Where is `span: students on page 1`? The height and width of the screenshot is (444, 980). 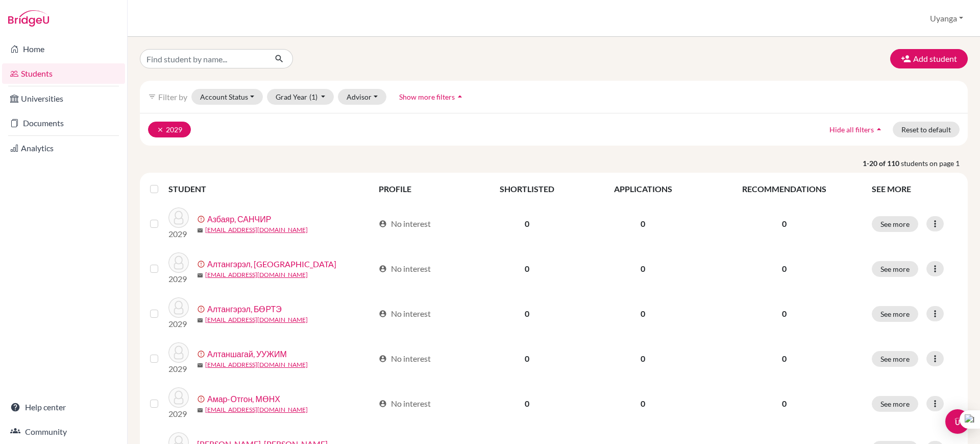 span: students on page 1 is located at coordinates (934, 163).